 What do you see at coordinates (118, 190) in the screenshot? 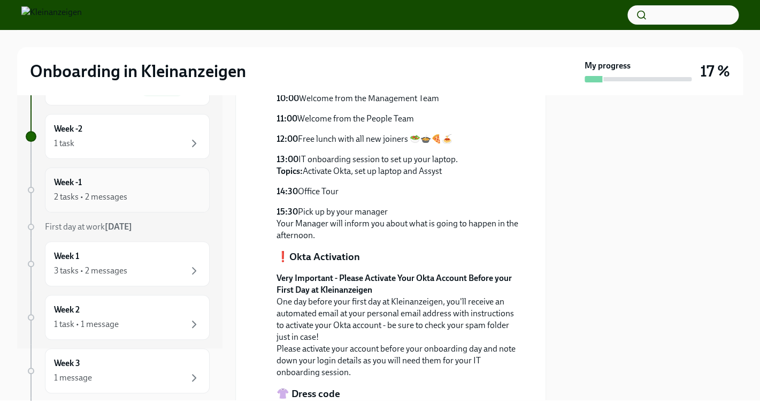
I see `a: Week -12 tasks • 2 messages` at bounding box center [118, 190].